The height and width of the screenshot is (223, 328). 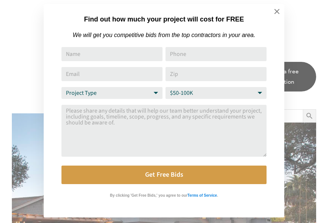 What do you see at coordinates (164, 131) in the screenshot?
I see `textarea: Comment or Message` at bounding box center [164, 131].